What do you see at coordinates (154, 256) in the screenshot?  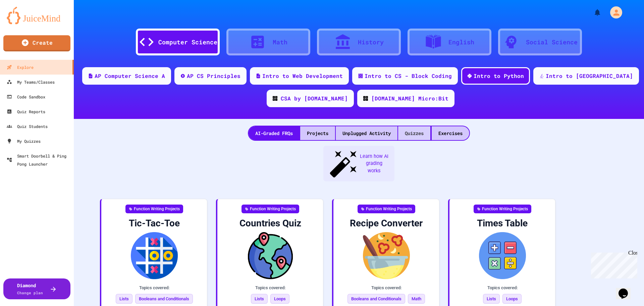 I see `img: Tic-Tac-Toe` at bounding box center [154, 256].